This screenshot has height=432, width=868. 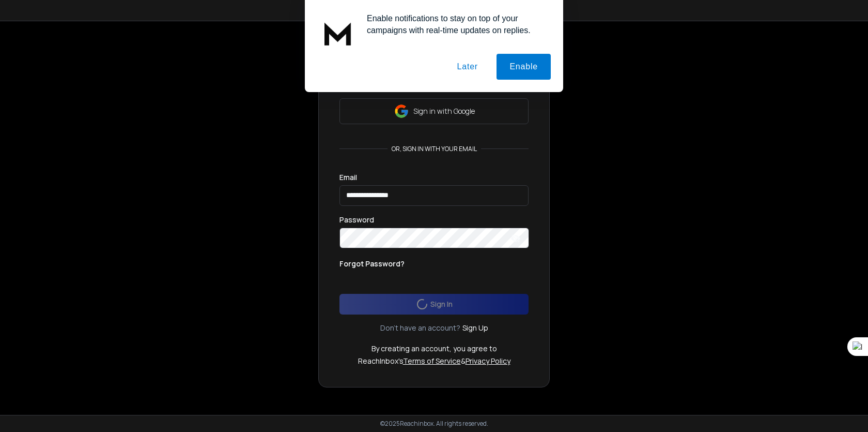 I want to click on button: Enable, so click(x=524, y=66).